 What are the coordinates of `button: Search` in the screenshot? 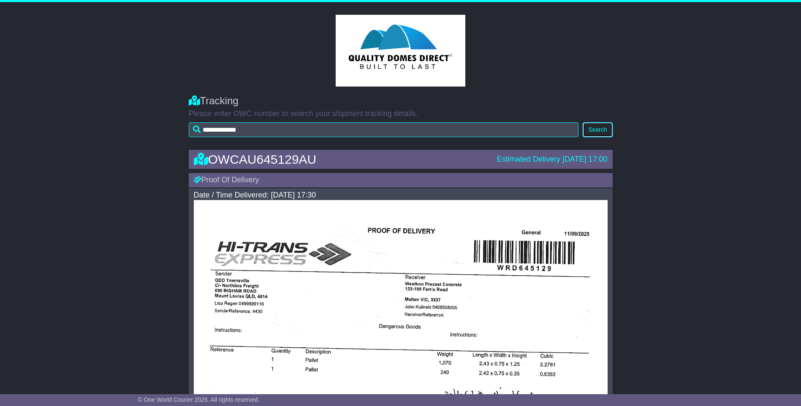 It's located at (597, 130).